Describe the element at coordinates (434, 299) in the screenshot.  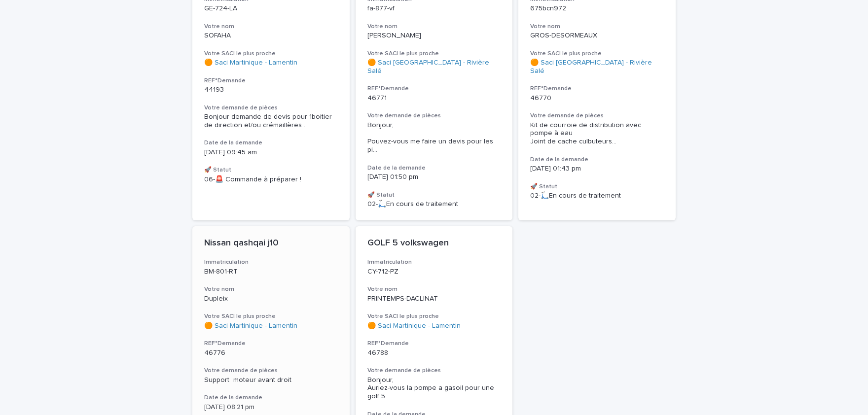
I see `p: PRINTEMPS-DACLINAT` at that location.